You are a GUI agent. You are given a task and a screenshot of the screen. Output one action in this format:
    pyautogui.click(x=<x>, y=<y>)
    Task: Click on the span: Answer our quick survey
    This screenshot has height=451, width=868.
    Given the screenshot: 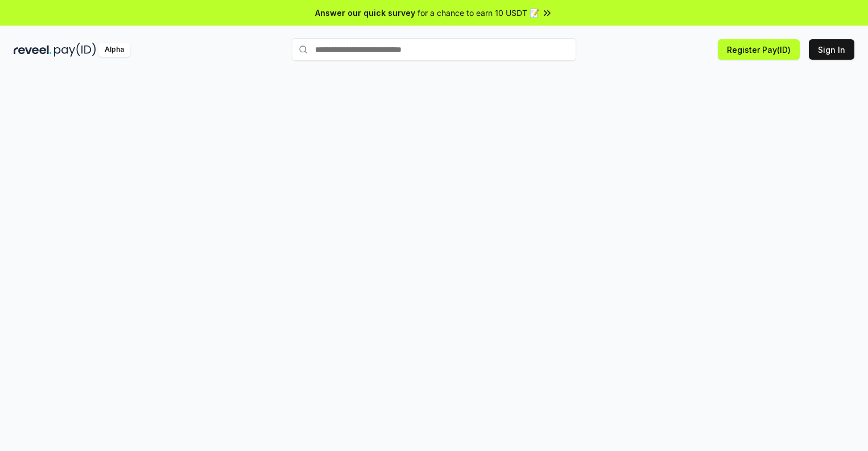 What is the action you would take?
    pyautogui.click(x=366, y=13)
    